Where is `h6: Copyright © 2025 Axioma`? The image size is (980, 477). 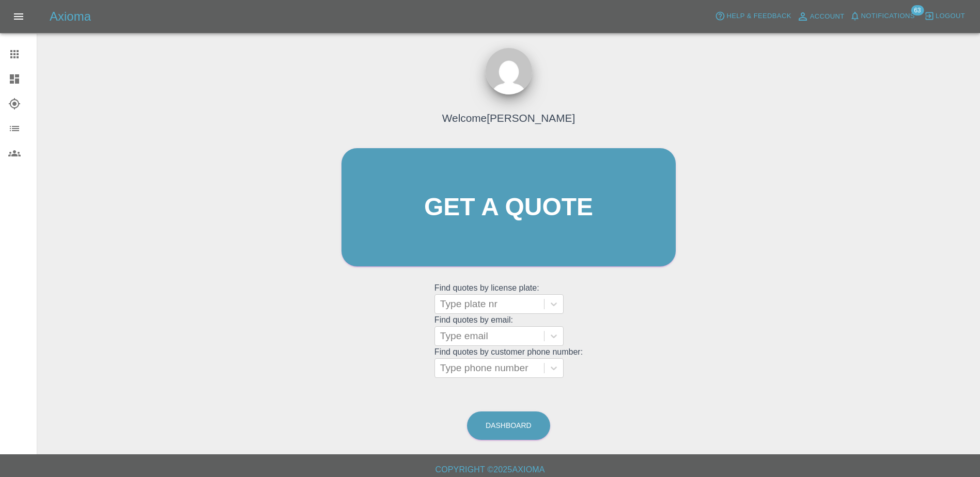 h6: Copyright © 2025 Axioma is located at coordinates (490, 470).